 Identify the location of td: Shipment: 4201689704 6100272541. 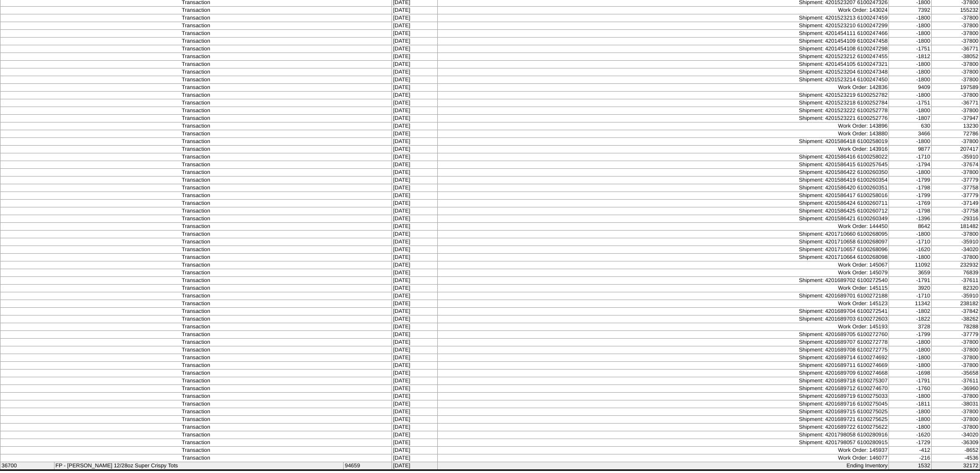
(663, 311).